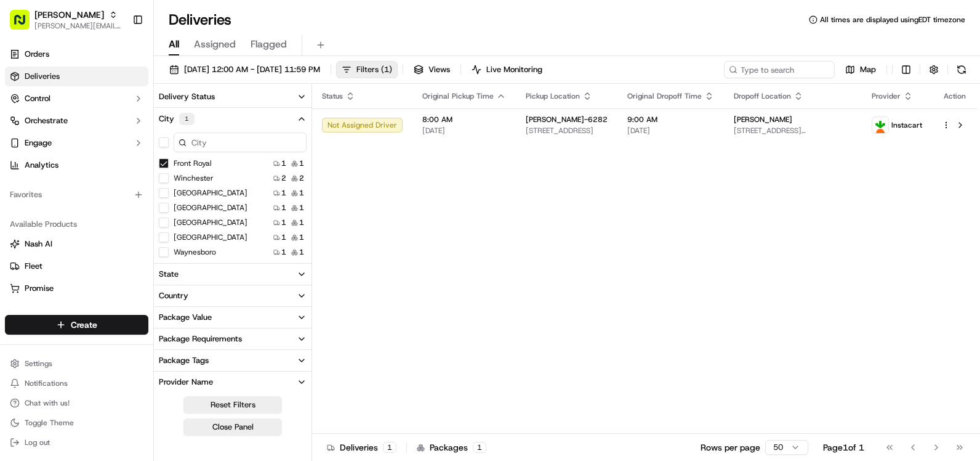 The image size is (980, 461). What do you see at coordinates (76, 442) in the screenshot?
I see `button: Log out` at bounding box center [76, 442].